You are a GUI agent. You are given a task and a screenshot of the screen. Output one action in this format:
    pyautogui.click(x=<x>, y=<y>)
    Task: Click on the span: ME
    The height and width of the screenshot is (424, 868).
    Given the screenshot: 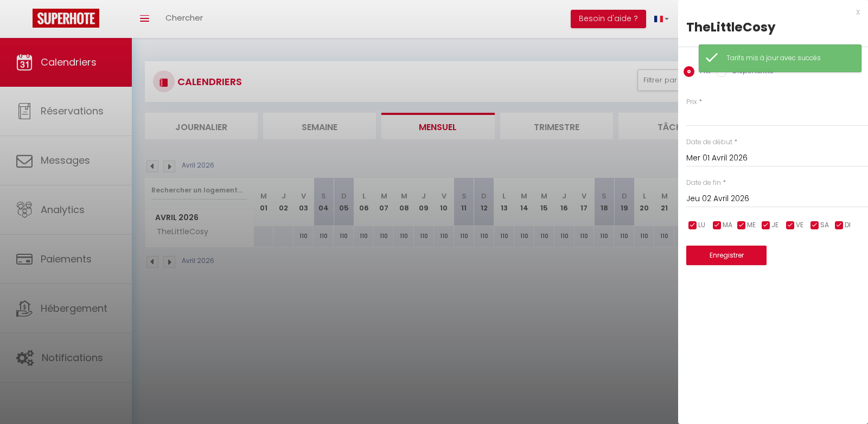 What is the action you would take?
    pyautogui.click(x=751, y=225)
    